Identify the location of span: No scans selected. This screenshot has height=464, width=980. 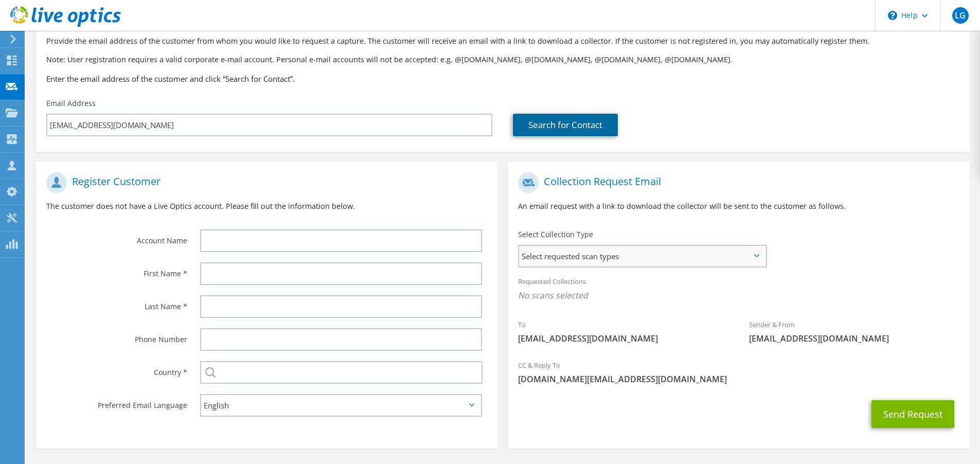
(738, 295).